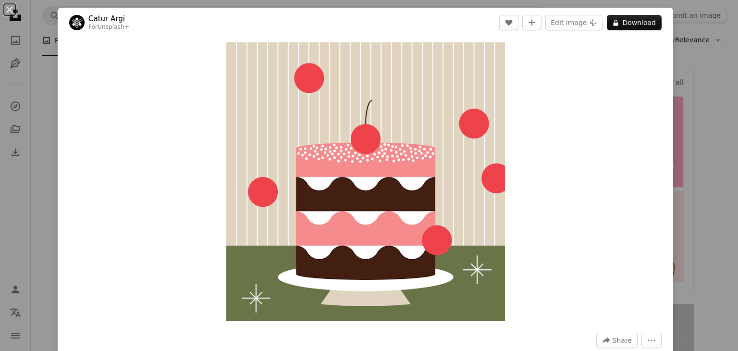  Describe the element at coordinates (617, 340) in the screenshot. I see `button: Share this image` at that location.